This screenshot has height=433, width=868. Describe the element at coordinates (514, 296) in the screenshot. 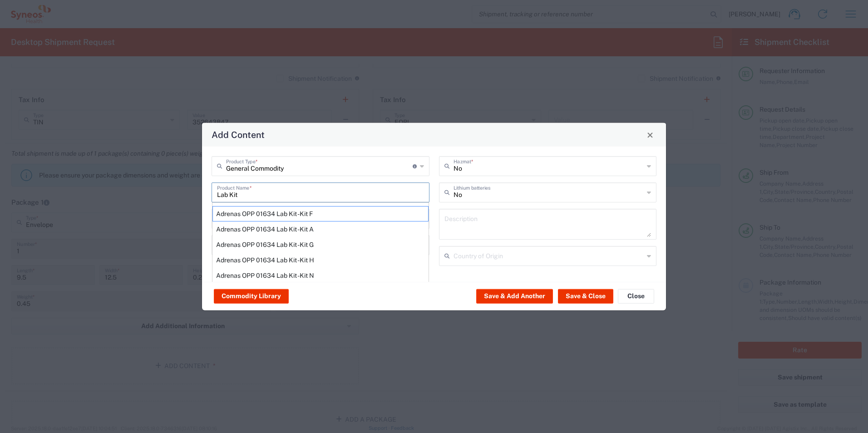

I see `button: Save & Add Another` at that location.